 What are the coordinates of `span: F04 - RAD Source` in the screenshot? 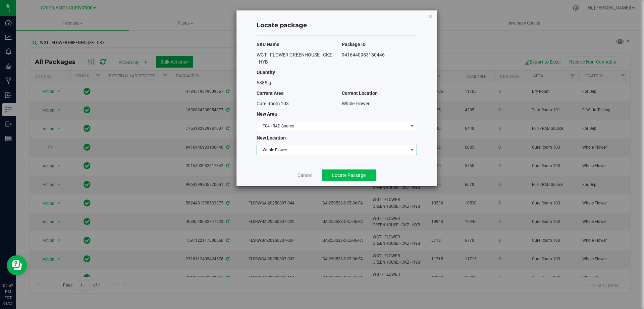 It's located at (333, 126).